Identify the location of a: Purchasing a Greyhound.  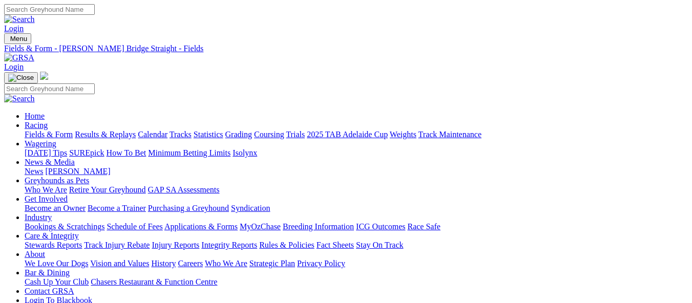
(188, 208).